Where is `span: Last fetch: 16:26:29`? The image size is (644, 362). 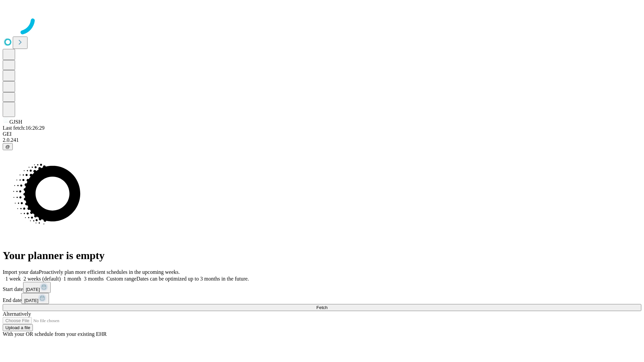
span: Last fetch: 16:26:29 is located at coordinates (23, 128).